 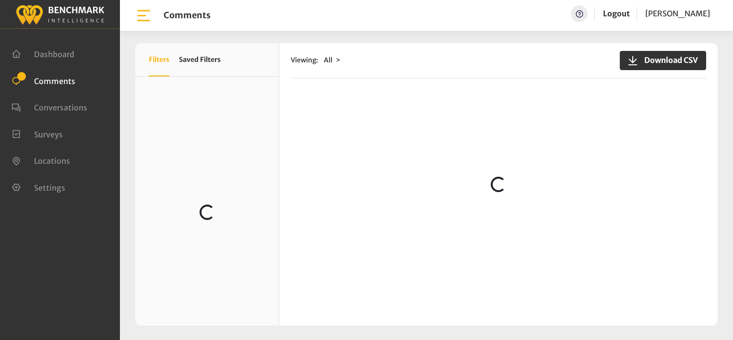 I want to click on button: Filters, so click(x=159, y=59).